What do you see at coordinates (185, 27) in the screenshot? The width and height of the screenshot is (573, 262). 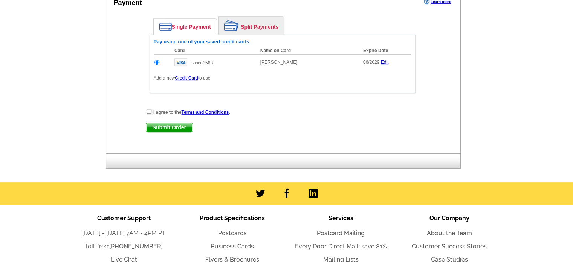 I see `a: Single Payment` at bounding box center [185, 27].